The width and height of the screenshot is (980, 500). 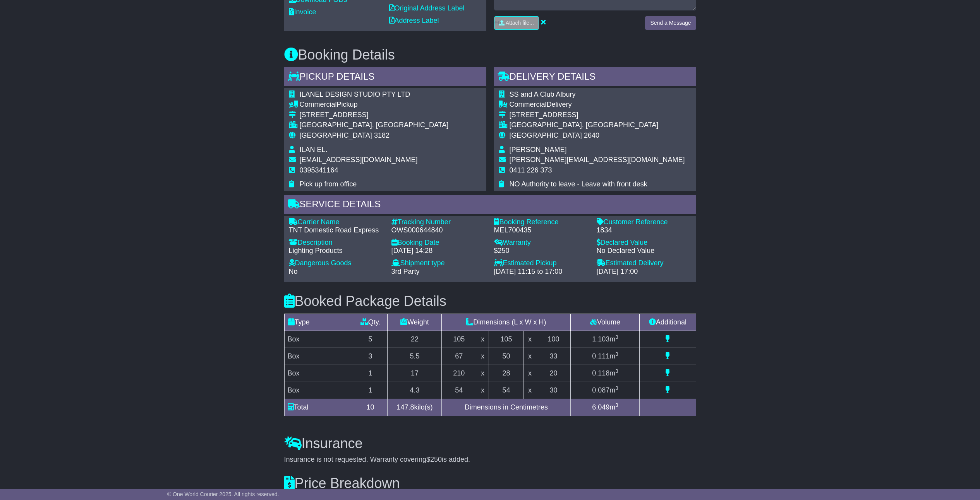 I want to click on span: Commercial, so click(x=528, y=104).